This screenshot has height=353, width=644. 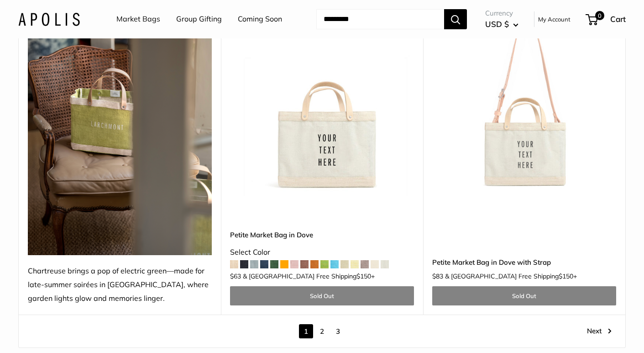 I want to click on a: Petite Market Bag in Dove with Strap, so click(x=524, y=262).